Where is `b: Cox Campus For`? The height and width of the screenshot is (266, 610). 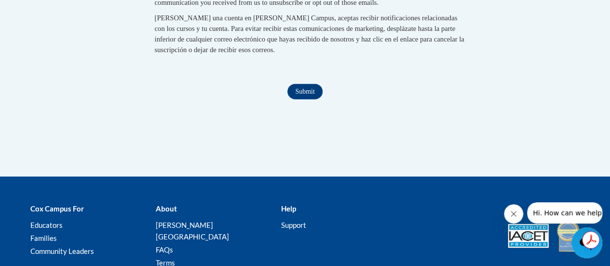
b: Cox Campus For is located at coordinates (57, 208).